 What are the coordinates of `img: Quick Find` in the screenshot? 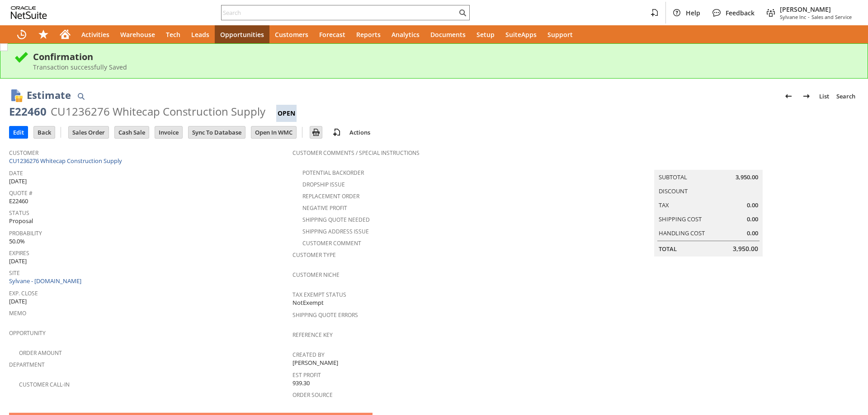 It's located at (81, 96).